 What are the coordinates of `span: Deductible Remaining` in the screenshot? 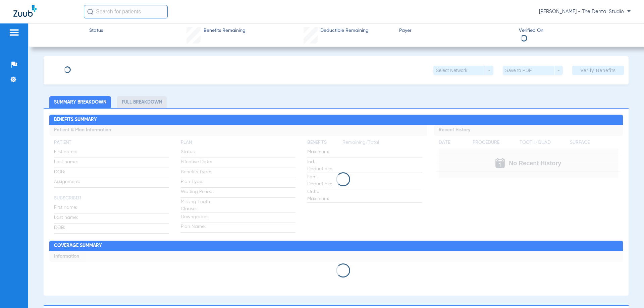 It's located at (344, 30).